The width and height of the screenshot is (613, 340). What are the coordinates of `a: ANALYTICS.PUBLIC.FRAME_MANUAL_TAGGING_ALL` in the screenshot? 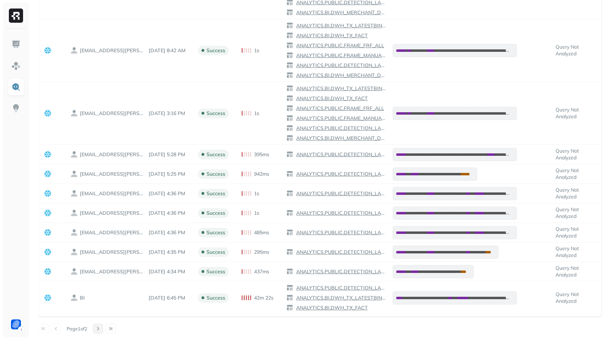 It's located at (339, 118).